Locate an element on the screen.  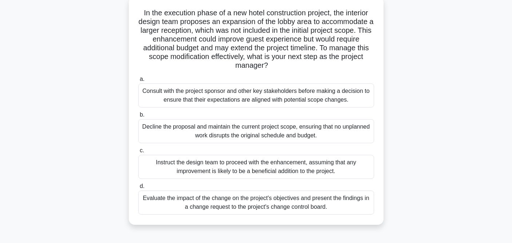
div: Consult with the project sponsor and other key stakeholders before making a decision to ensure th... is located at coordinates (256, 95).